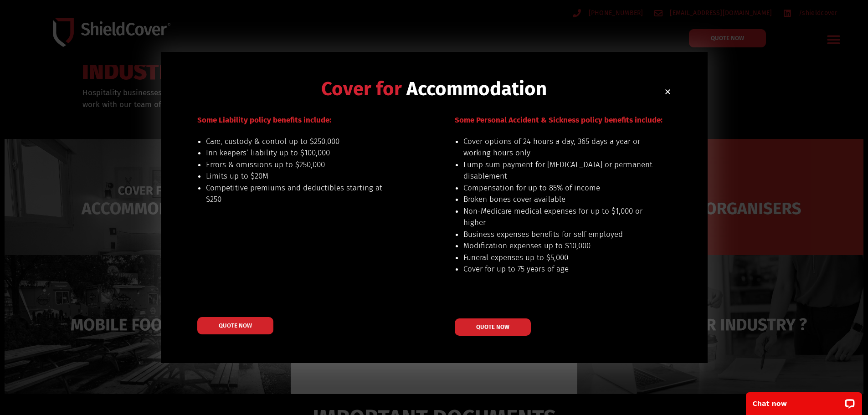  Describe the element at coordinates (558, 147) in the screenshot. I see `li: Cover options of 24 hours a day, 365 days a year or working hours only` at that location.